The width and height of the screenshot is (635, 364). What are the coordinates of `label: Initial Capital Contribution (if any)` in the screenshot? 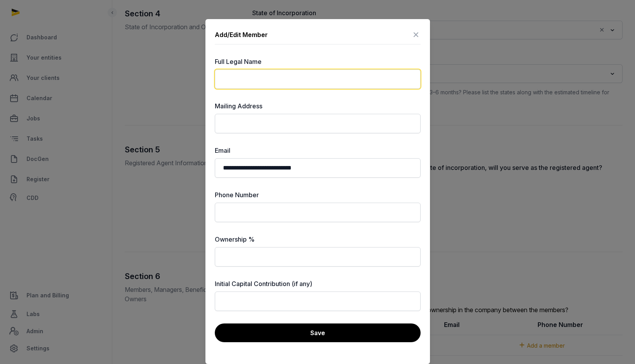 It's located at (318, 284).